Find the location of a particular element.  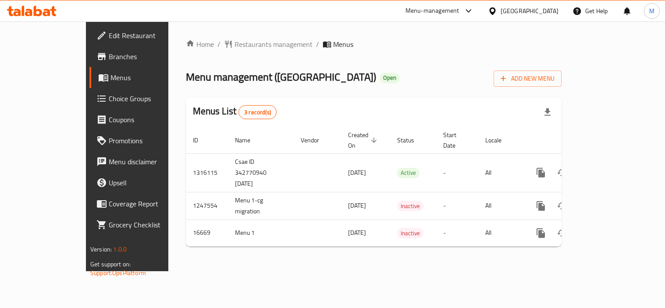

h2: Menus List is located at coordinates (234, 112).